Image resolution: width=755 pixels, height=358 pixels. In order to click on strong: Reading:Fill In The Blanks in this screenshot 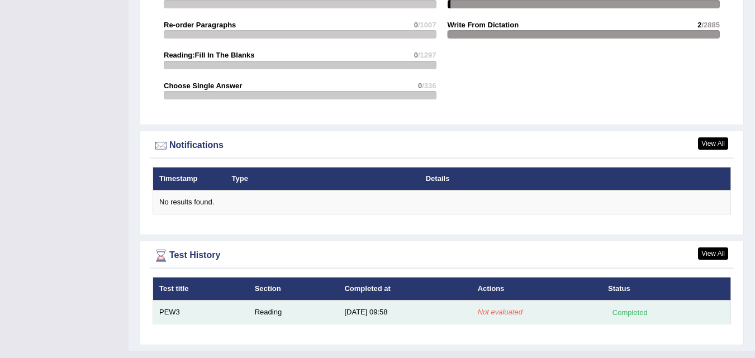, I will do `click(209, 55)`.